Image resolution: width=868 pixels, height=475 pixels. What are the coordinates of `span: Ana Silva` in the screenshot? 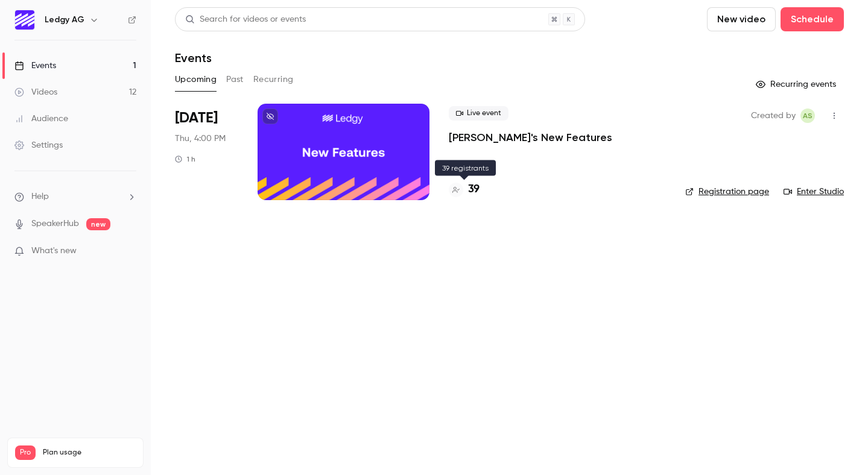 It's located at (807, 116).